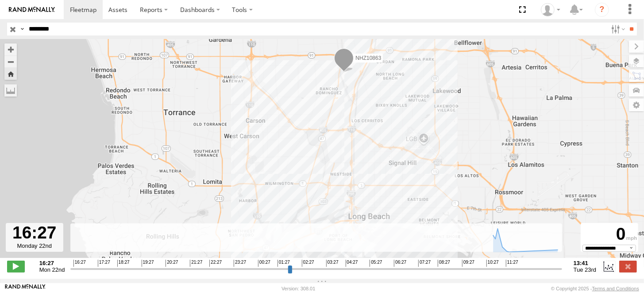 The width and height of the screenshot is (644, 293). Describe the element at coordinates (264, 264) in the screenshot. I see `span: 00:27` at that location.